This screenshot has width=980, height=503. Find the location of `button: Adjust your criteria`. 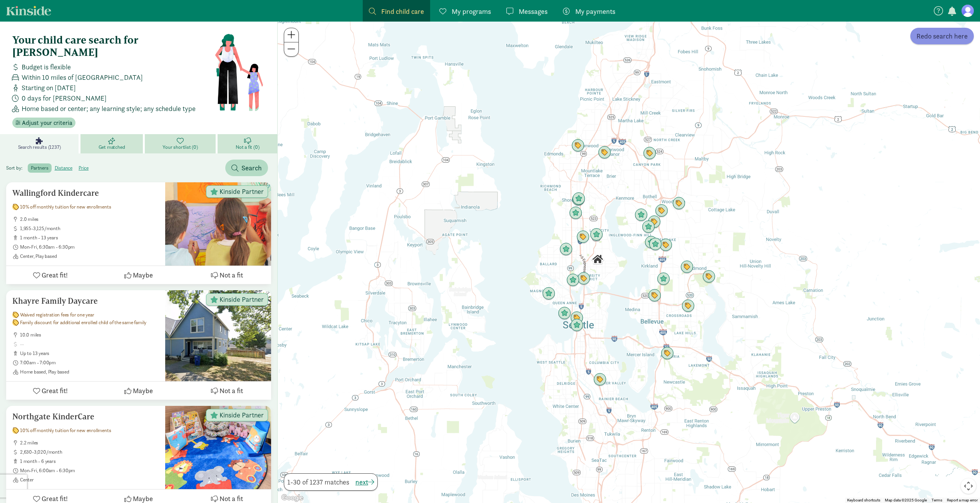

button: Adjust your criteria is located at coordinates (44, 123).